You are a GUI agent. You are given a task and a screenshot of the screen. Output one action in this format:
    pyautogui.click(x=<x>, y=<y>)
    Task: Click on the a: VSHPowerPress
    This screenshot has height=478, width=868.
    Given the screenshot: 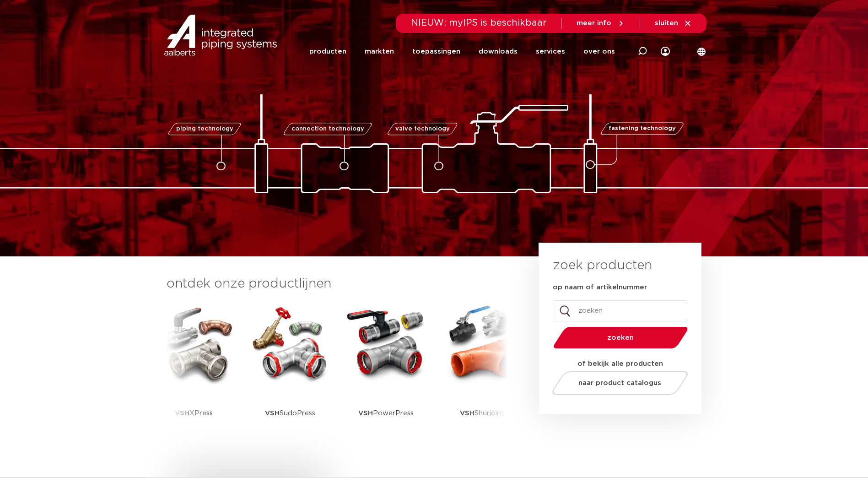 What is the action you would take?
    pyautogui.click(x=386, y=372)
    